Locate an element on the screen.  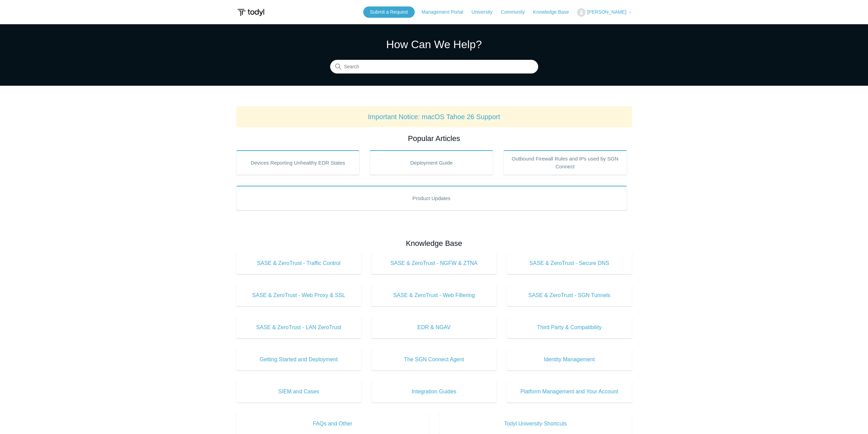
span: SASE & ZeroTrust - Web Proxy & SSL is located at coordinates (299, 295).